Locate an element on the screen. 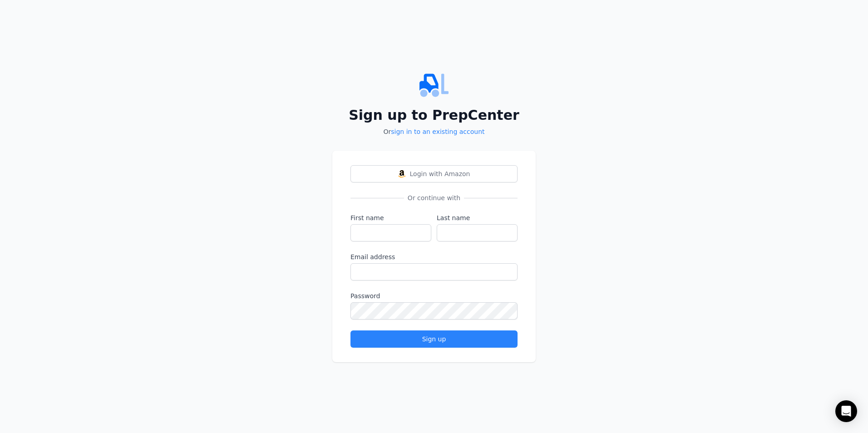  label: Password is located at coordinates (434, 296).